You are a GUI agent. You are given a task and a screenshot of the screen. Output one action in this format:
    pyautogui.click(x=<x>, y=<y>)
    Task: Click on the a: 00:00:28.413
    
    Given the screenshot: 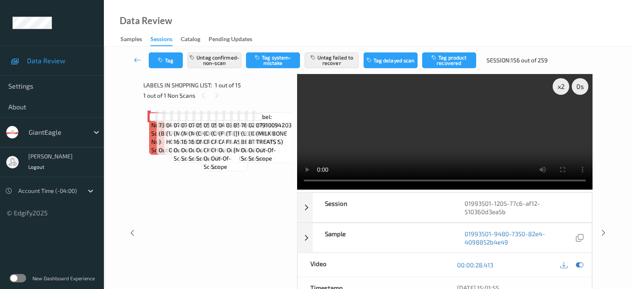 What is the action you would take?
    pyautogui.click(x=475, y=265)
    